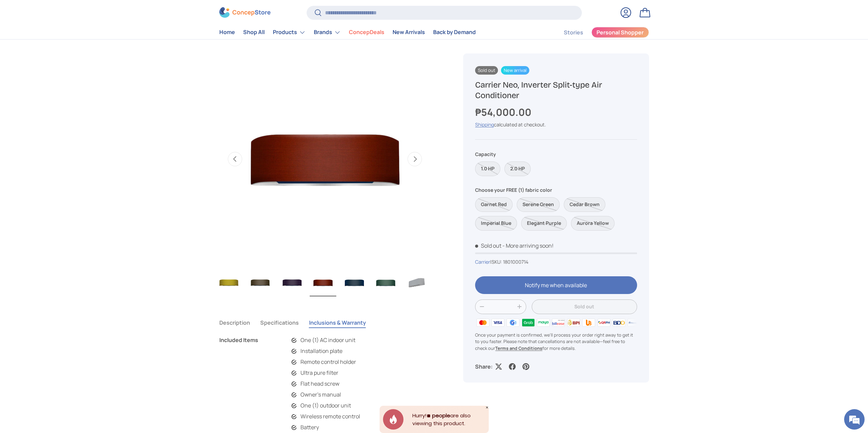 This screenshot has height=433, width=868. What do you see at coordinates (253, 32) in the screenshot?
I see `a: Shop All` at bounding box center [253, 32].